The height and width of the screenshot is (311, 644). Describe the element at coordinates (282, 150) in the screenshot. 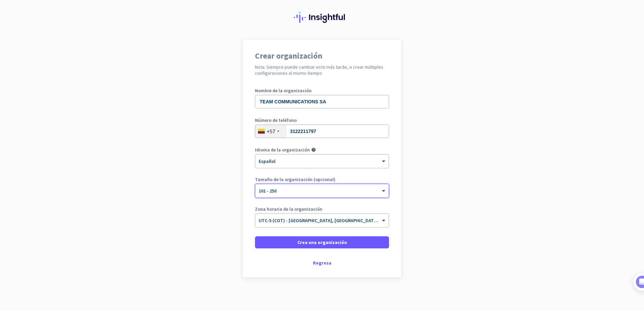

I see `label: Idioma de la organización` at that location.